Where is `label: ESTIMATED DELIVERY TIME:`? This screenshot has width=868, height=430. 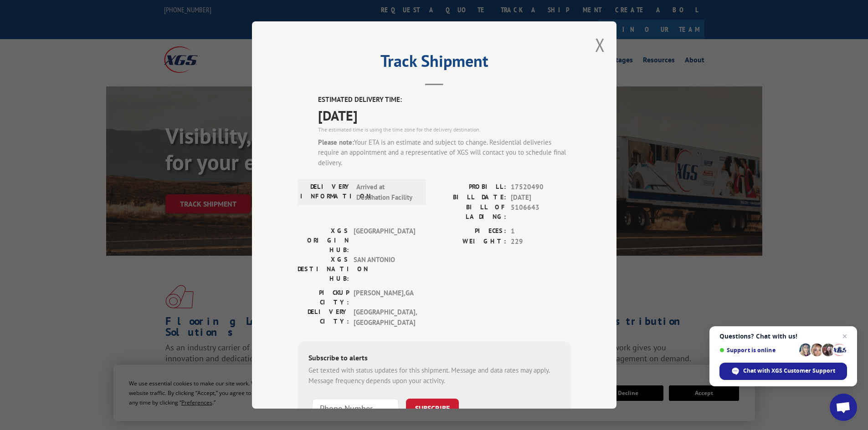
label: ESTIMATED DELIVERY TIME: is located at coordinates (444, 100).